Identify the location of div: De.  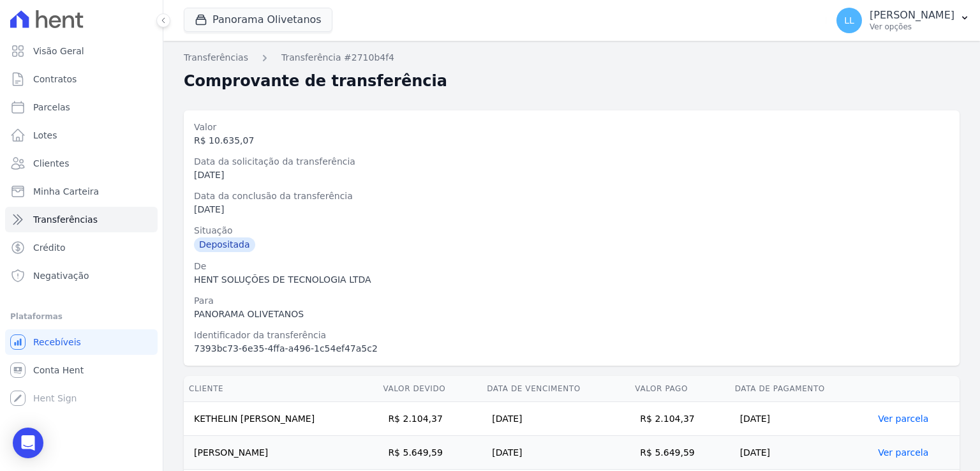
(572, 266).